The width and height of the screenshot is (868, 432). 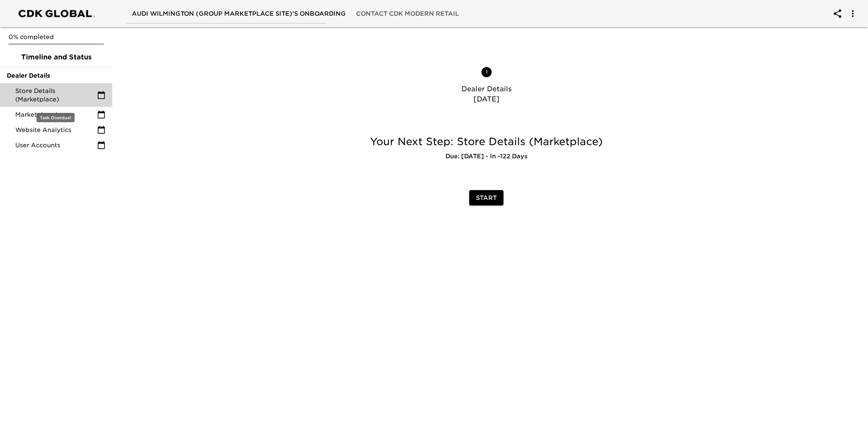 I want to click on span: Store Details (Marketplace), so click(x=56, y=95).